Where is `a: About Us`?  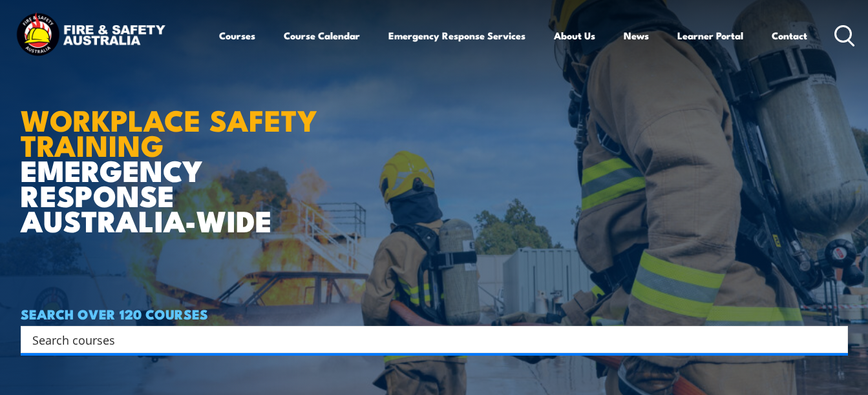
a: About Us is located at coordinates (574, 36).